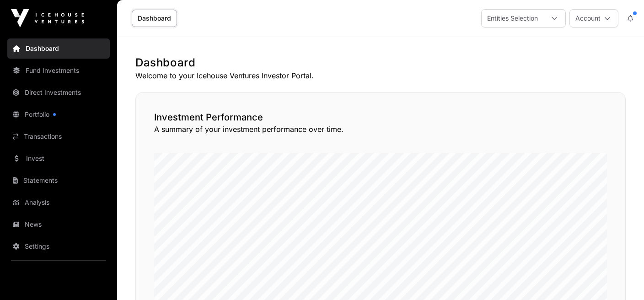 The width and height of the screenshot is (644, 300). Describe the element at coordinates (512, 18) in the screenshot. I see `div: Entities Selection` at that location.